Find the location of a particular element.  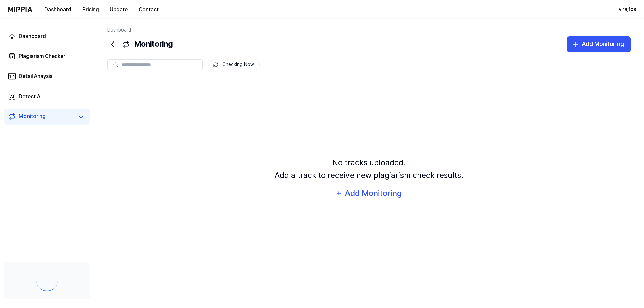

a: Detail Anaysis is located at coordinates (47, 76).